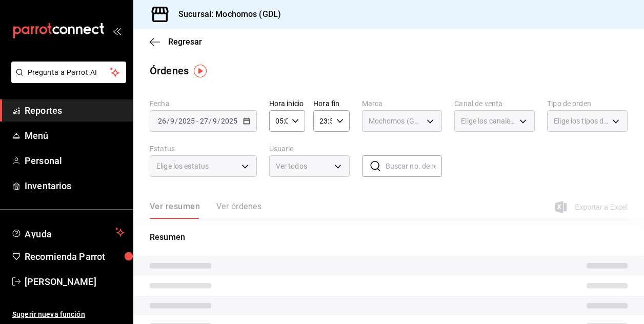 The height and width of the screenshot is (324, 644). What do you see at coordinates (176, 42) in the screenshot?
I see `button: Regresar` at bounding box center [176, 42].